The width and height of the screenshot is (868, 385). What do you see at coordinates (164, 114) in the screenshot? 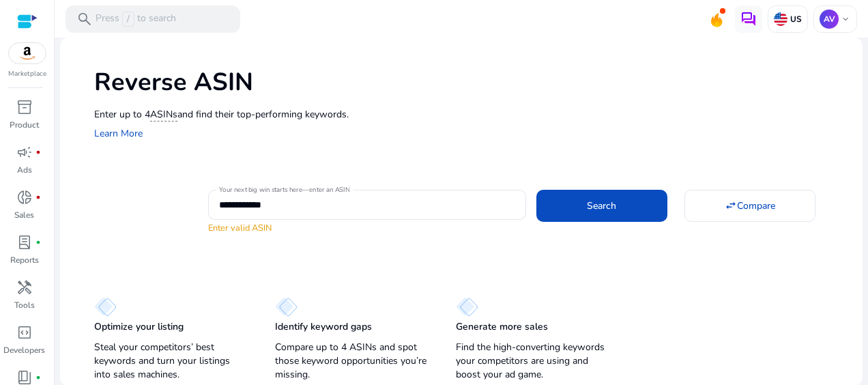
I see `span: ASINs` at bounding box center [164, 114].